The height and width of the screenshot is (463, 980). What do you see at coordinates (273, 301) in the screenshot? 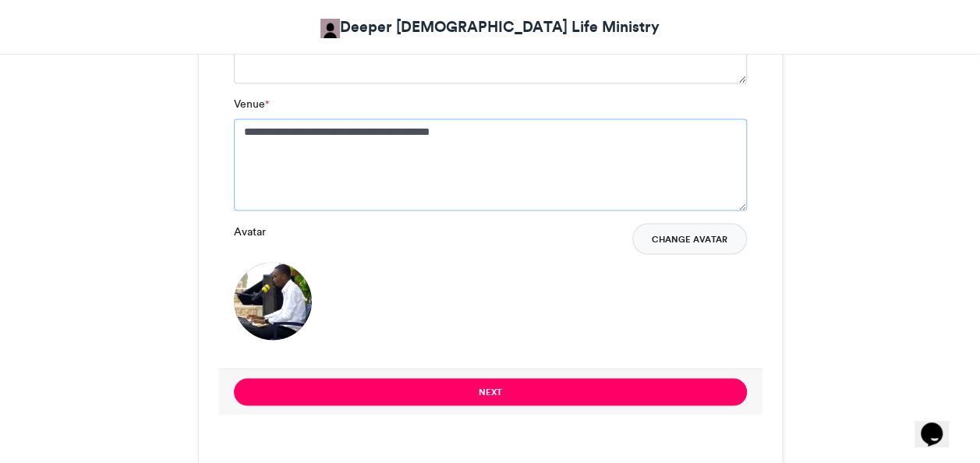
I see `img: 1756134630.713-b2dcae4267c1926e4edbba7f5065fdc4d8f11412.png` at bounding box center [273, 301].